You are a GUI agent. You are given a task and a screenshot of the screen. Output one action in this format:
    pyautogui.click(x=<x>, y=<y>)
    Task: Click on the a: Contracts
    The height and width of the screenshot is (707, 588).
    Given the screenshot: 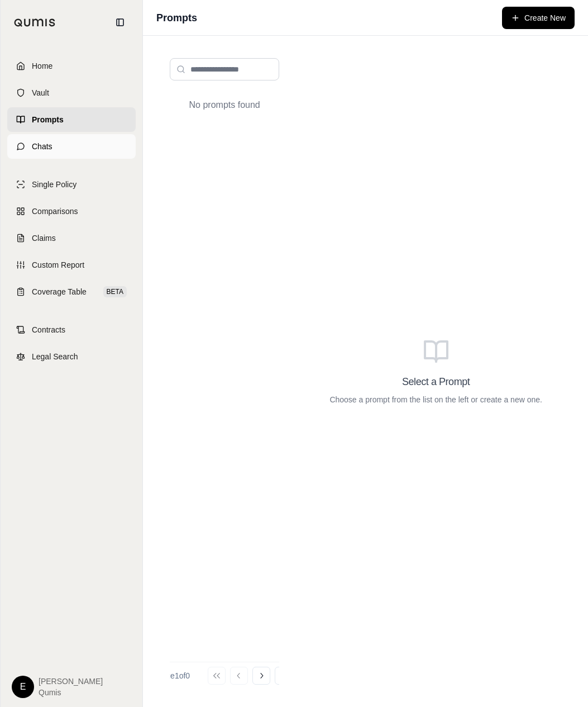 What is the action you would take?
    pyautogui.click(x=72, y=330)
    